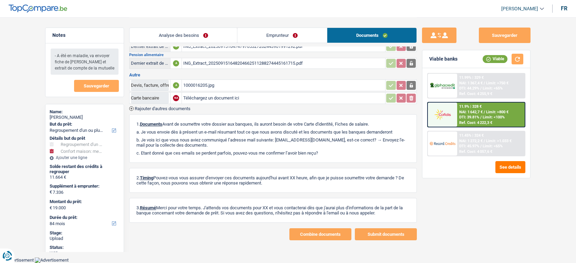 The height and width of the screenshot is (263, 576). What do you see at coordinates (495, 59) in the screenshot?
I see `div: Viable` at bounding box center [495, 59].